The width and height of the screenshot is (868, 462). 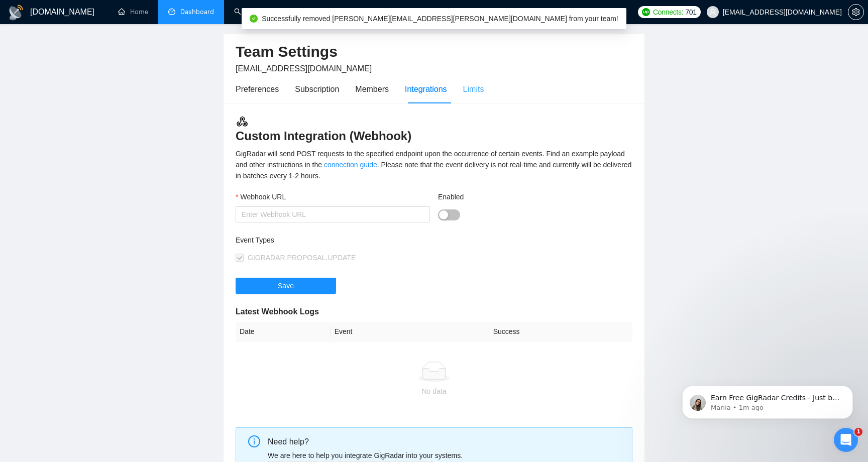 What do you see at coordinates (30, 38) in the screenshot?
I see `img: Profile image for Mariia` at bounding box center [30, 38].